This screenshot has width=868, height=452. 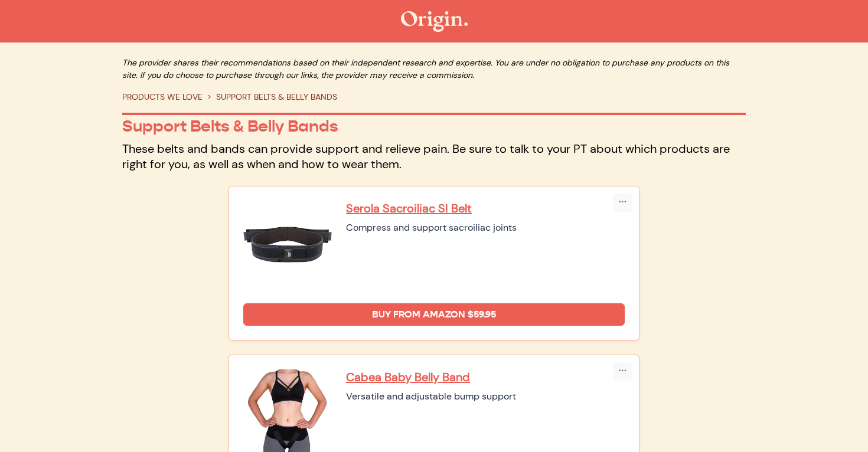 What do you see at coordinates (485, 208) in the screenshot?
I see `a: Serola Sacroiliac SI Belt` at bounding box center [485, 208].